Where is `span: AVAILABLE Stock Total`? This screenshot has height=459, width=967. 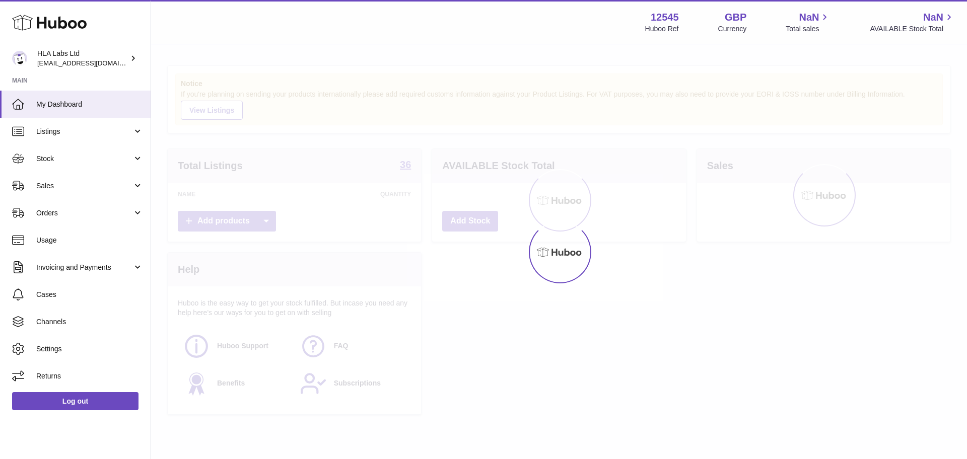
span: AVAILABLE Stock Total is located at coordinates (912, 29).